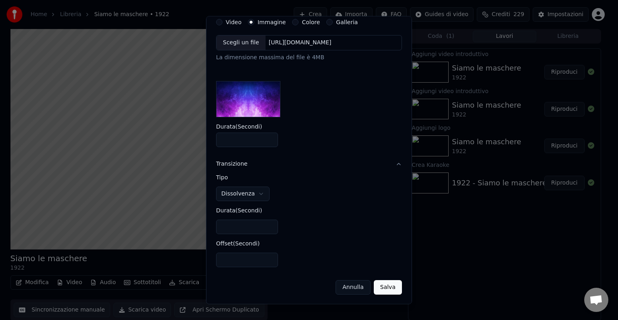  What do you see at coordinates (347, 22) in the screenshot?
I see `label: Galleria` at bounding box center [347, 22].